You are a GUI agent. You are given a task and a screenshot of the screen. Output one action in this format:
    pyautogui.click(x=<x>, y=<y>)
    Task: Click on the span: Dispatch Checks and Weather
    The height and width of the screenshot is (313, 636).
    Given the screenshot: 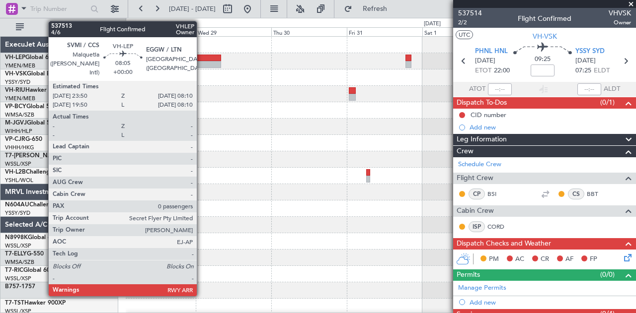 What is the action you would take?
    pyautogui.click(x=504, y=244)
    